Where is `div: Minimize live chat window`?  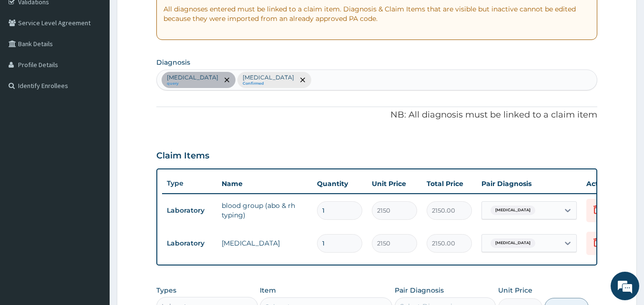 div: Minimize live chat window is located at coordinates (168, 16).